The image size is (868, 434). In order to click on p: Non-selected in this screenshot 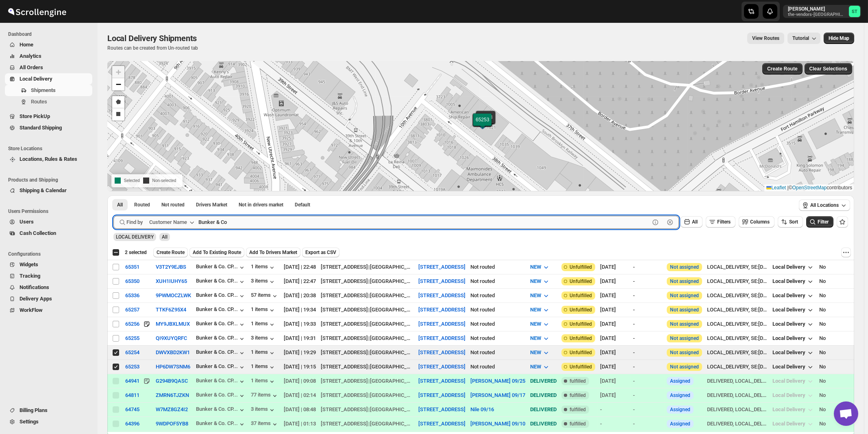, I will do `click(160, 181)`.